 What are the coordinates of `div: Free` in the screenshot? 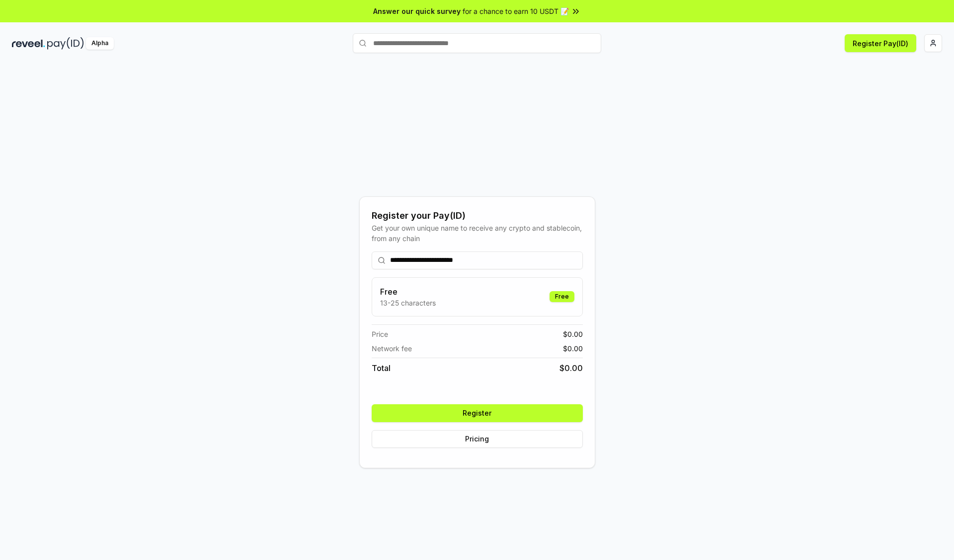 It's located at (562, 297).